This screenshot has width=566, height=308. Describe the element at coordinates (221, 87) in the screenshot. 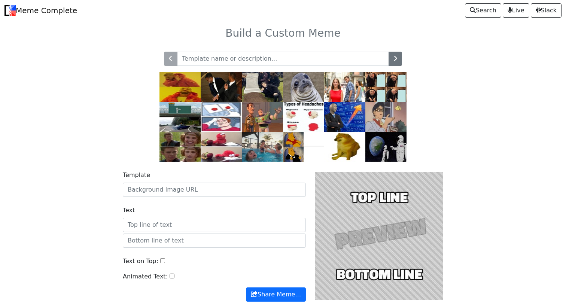

I see `img: slap.jpg` at that location.